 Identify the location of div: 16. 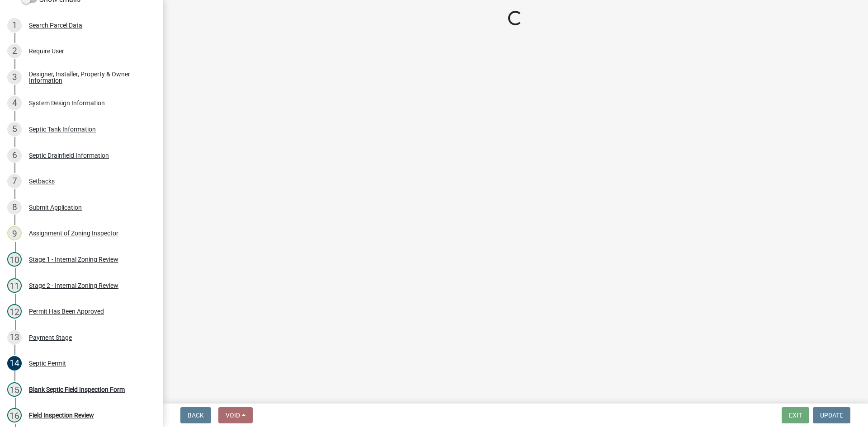
(14, 415).